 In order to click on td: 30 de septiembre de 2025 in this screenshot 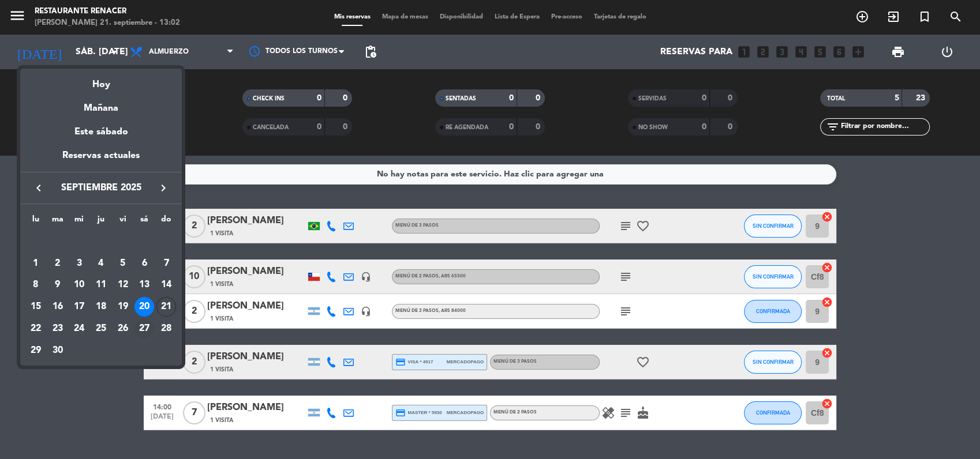, I will do `click(57, 351)`.